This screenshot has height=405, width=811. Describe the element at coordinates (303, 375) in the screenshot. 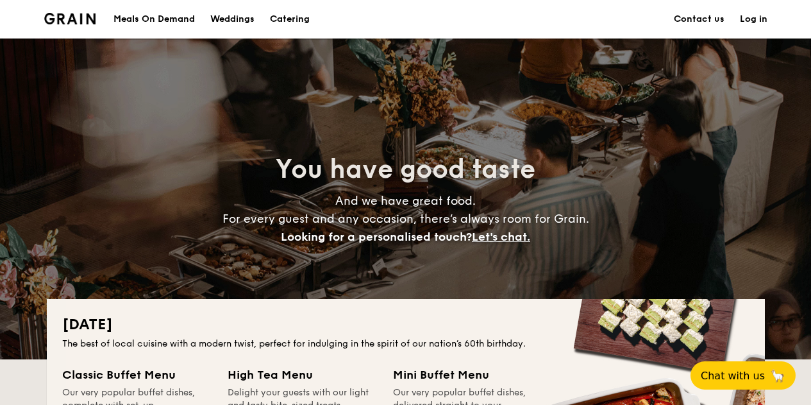

I see `div: High Tea Menu` at that location.